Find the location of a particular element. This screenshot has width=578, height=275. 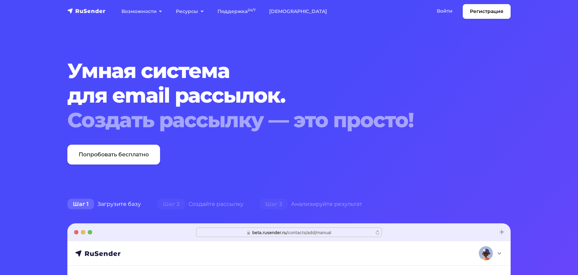

div: Создать рассылку — это просто! is located at coordinates (270, 120).